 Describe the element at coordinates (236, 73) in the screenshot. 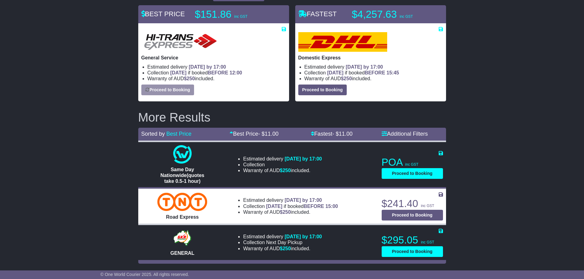

I see `span: 12:00` at that location.